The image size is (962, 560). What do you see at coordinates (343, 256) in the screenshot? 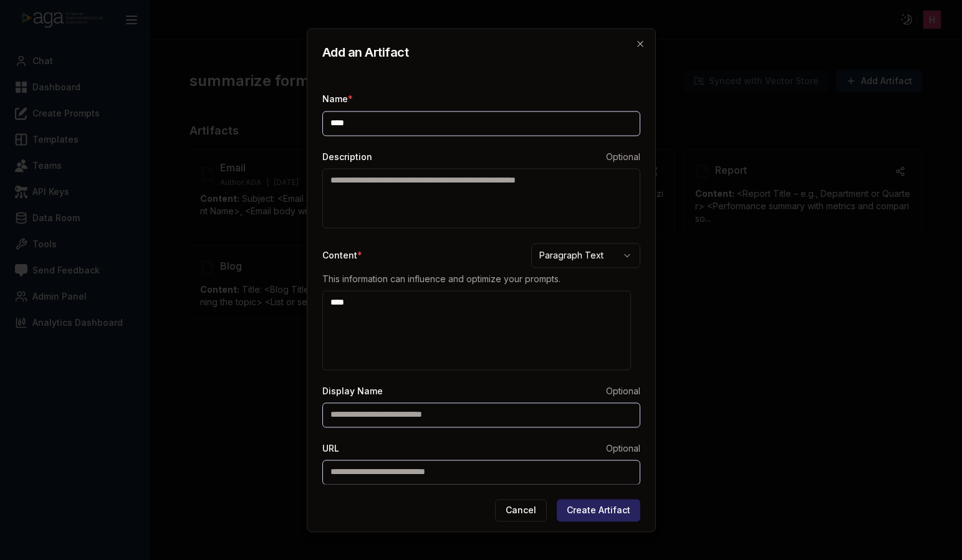
I see `label: Content` at bounding box center [343, 256].